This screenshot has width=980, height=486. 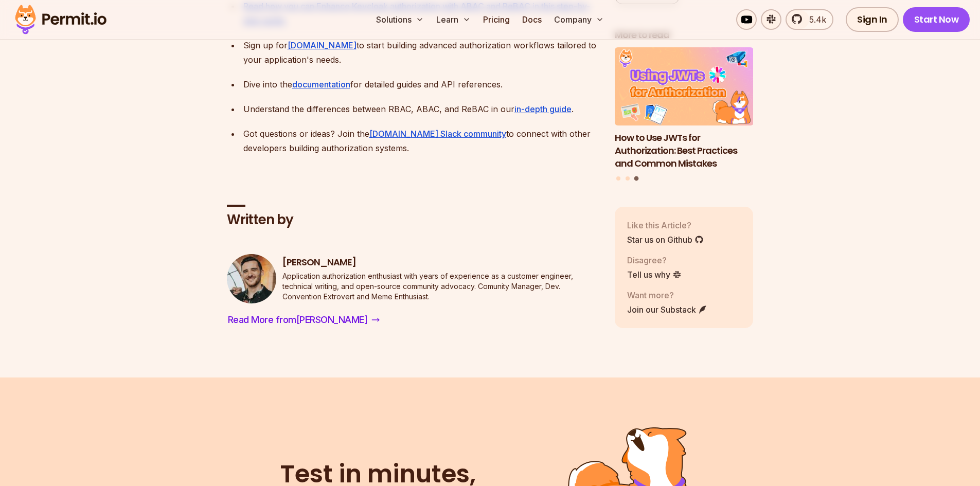 What do you see at coordinates (400, 19) in the screenshot?
I see `button: Solutions` at bounding box center [400, 19].